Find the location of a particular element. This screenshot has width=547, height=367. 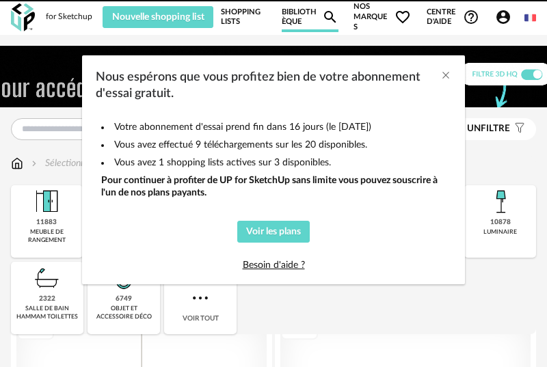

div: Pour continuer à profiter de UP for SketchUp sans limite vous pouvez souscrire à l'un de nos plan... is located at coordinates (274, 187).